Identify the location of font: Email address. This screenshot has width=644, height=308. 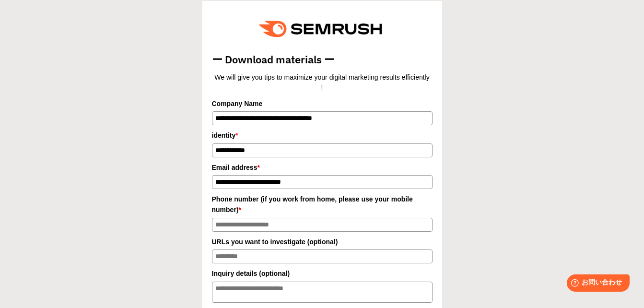
(235, 167).